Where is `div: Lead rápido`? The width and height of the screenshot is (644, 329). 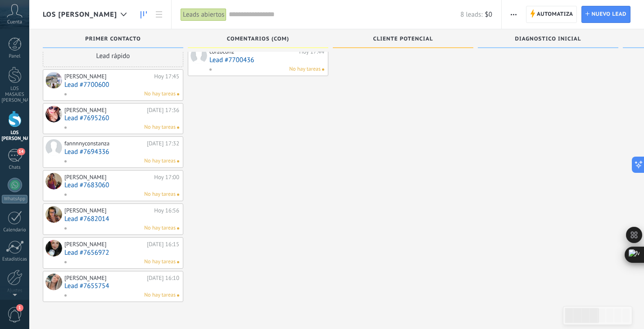
div: Lead rápido is located at coordinates (113, 56).